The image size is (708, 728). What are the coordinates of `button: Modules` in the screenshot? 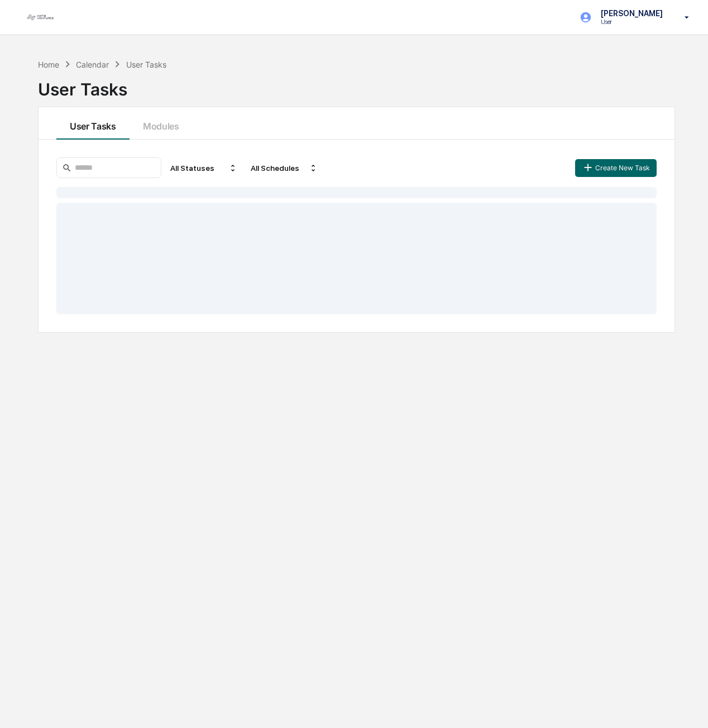 It's located at (161, 123).